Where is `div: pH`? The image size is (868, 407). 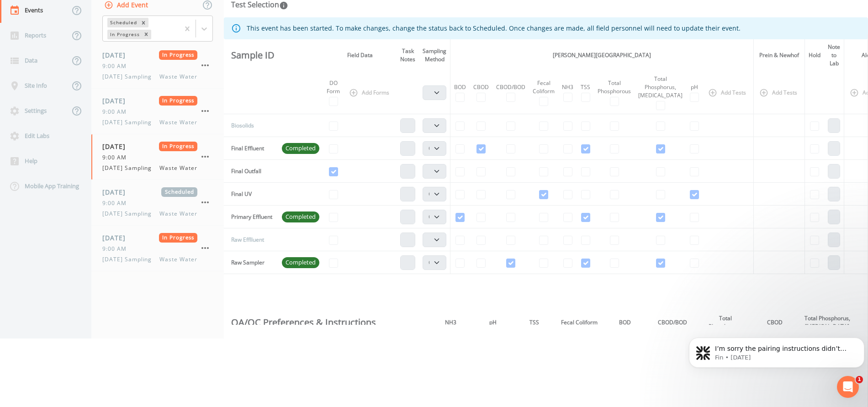 div: pH is located at coordinates (695, 87).